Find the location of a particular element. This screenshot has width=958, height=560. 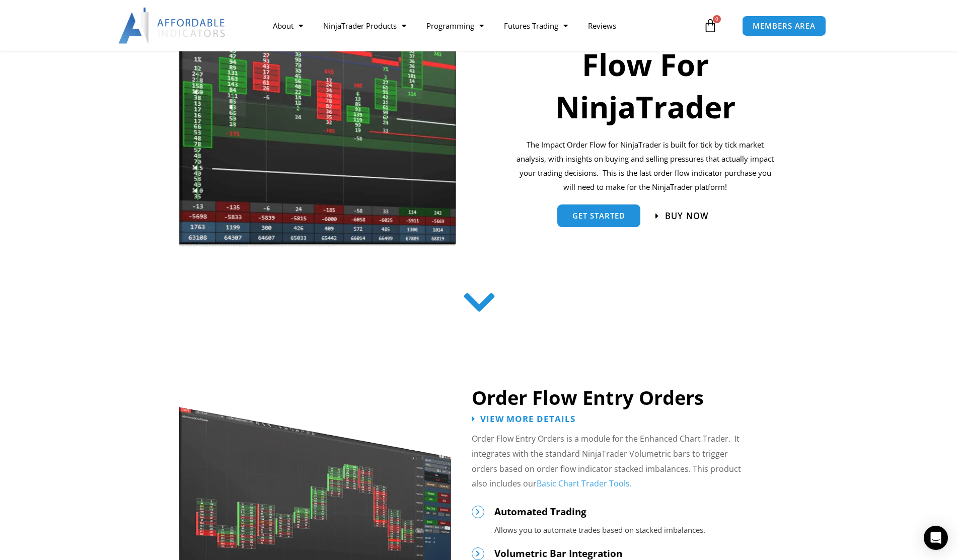

a: Reviews is located at coordinates (602, 25).